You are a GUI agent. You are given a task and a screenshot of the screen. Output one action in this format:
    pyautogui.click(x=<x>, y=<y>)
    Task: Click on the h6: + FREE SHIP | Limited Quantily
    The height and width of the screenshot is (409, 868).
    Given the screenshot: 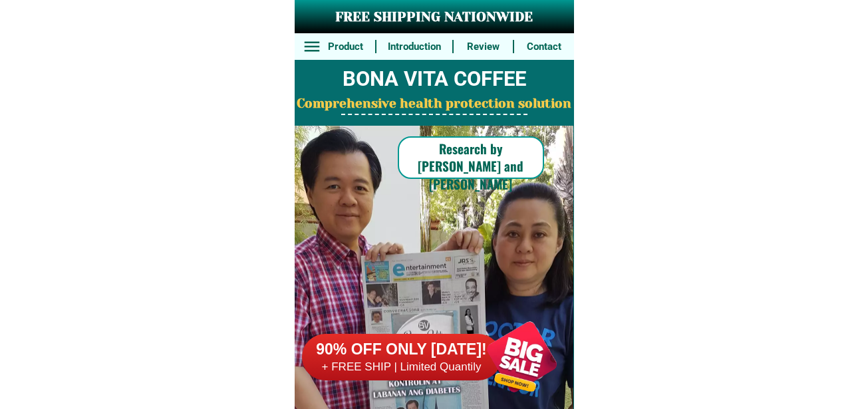 What is the action you would take?
    pyautogui.click(x=401, y=367)
    